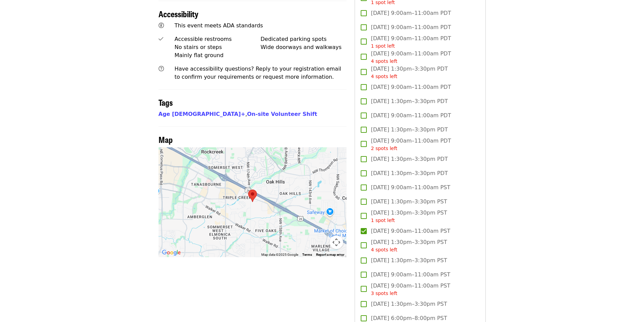 This screenshot has width=644, height=322. I want to click on span: 2 spots left, so click(384, 148).